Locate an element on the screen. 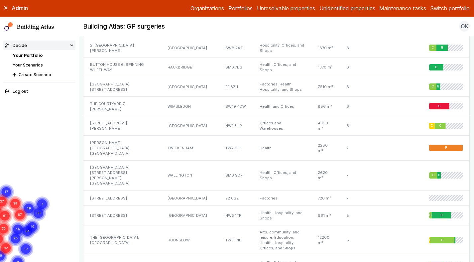  div: NW1 3HP is located at coordinates (236, 126).